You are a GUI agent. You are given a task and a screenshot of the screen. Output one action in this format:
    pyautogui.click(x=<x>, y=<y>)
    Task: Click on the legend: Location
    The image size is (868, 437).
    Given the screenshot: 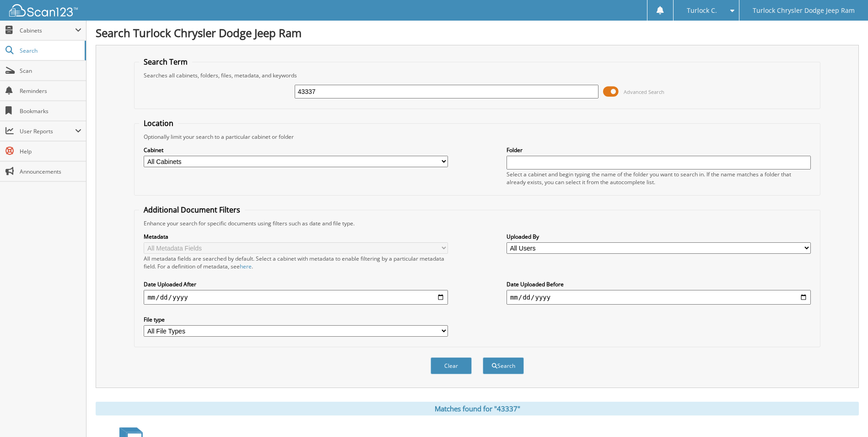 What is the action you would take?
    pyautogui.click(x=159, y=123)
    